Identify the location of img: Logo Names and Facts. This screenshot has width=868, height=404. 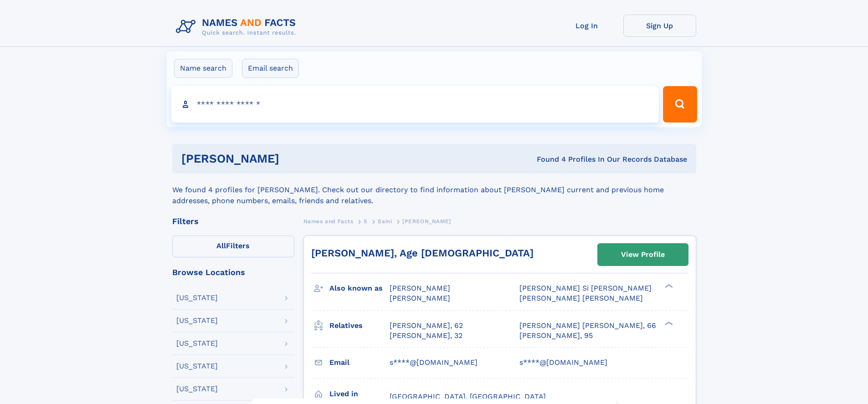
(238, 27).